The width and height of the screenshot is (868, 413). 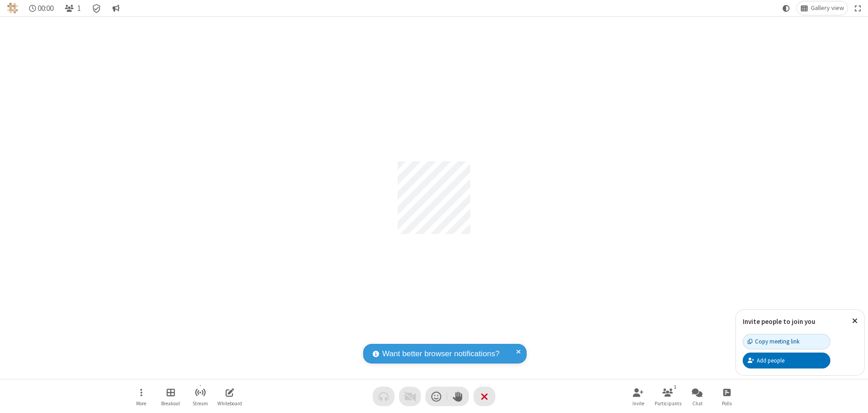 I want to click on span: Participants, so click(x=668, y=403).